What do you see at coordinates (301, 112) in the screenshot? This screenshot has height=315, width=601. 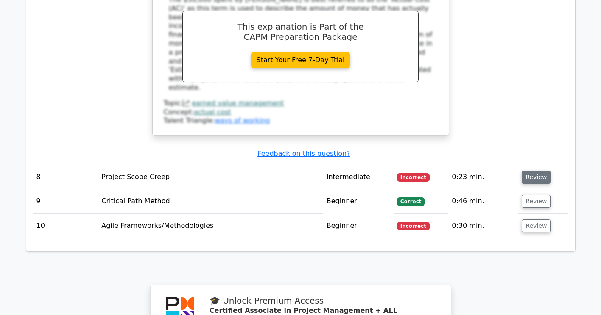 I see `div: Talent Triangle:` at bounding box center [301, 112].